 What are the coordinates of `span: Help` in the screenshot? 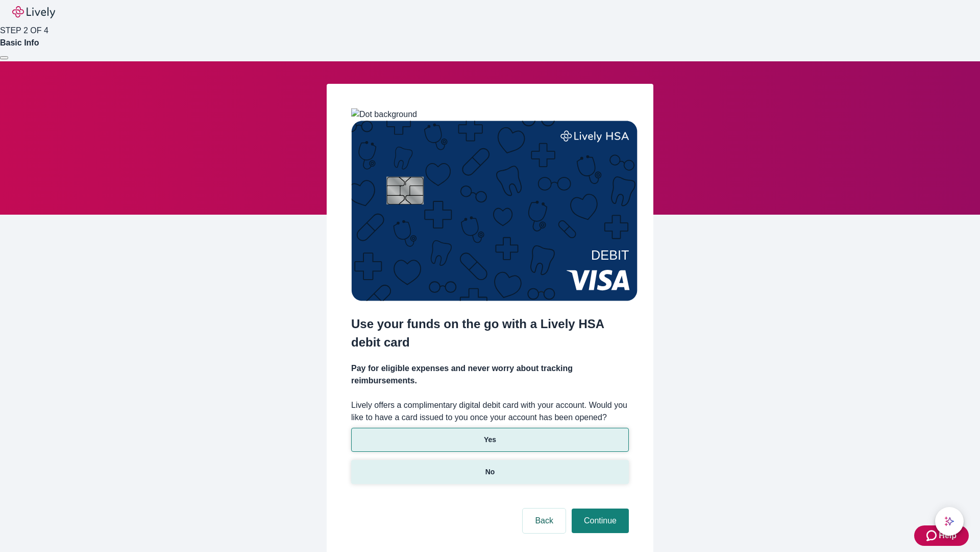 It's located at (948, 535).